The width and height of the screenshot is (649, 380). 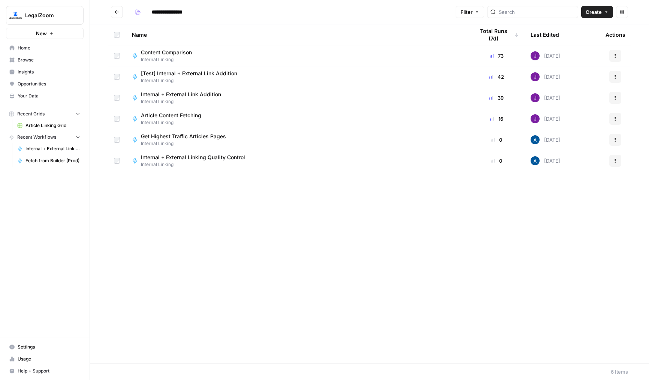 I want to click on a: Get Highest Traffic Articles PagesInternal Linking, so click(x=297, y=140).